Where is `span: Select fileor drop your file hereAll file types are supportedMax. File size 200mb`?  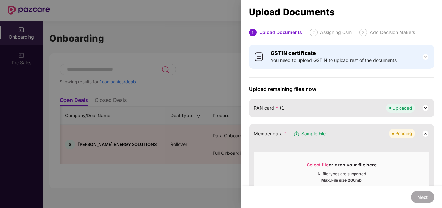 span: Select fileor drop your file hereAll file types are supportedMax. File size 200mb is located at coordinates (342, 172).